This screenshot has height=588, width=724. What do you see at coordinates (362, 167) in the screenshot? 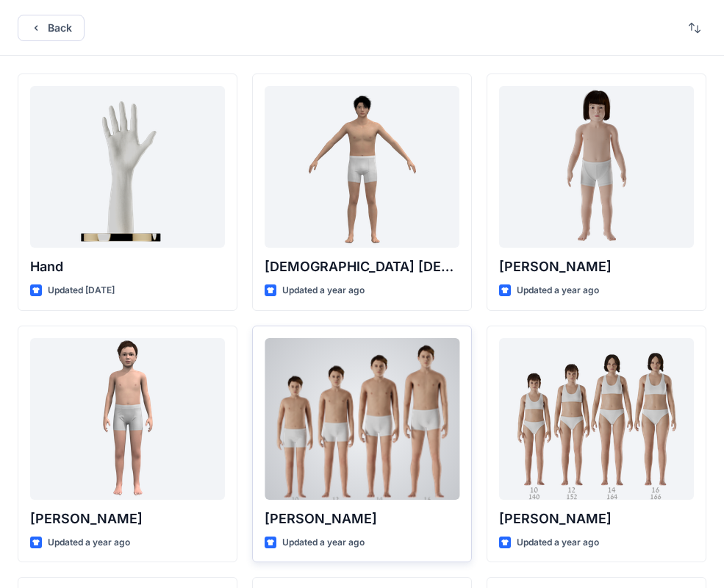
I see `a: Male Asian` at bounding box center [362, 167].